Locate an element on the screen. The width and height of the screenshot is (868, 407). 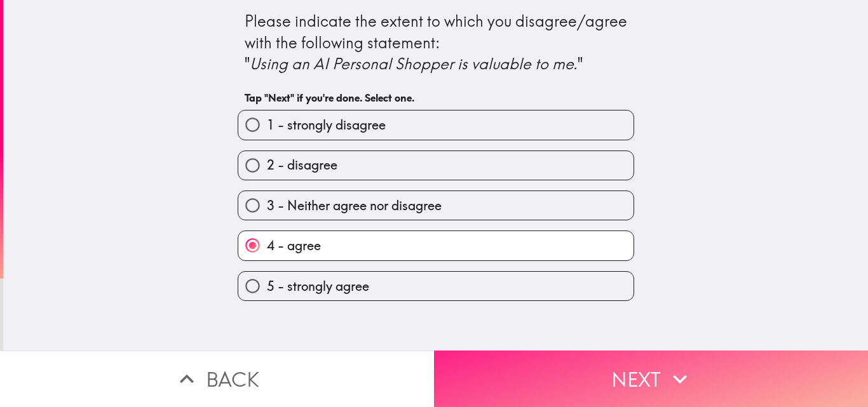
span: 2 - disagree is located at coordinates (301, 165).